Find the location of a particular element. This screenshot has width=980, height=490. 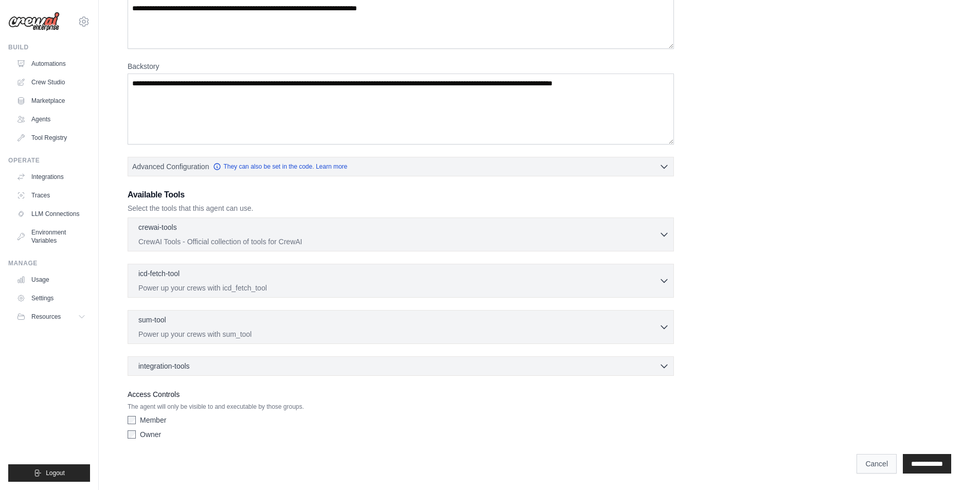

a: Agents is located at coordinates (51, 119).